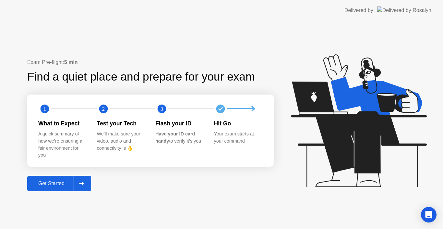  I want to click on div: to verify it’s you, so click(180, 137).